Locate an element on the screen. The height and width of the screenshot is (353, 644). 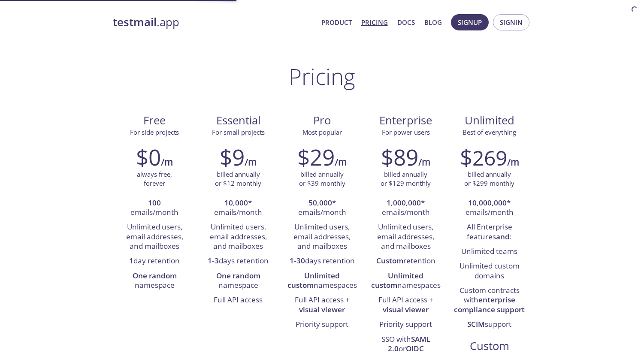
li: retention is located at coordinates (406, 261).